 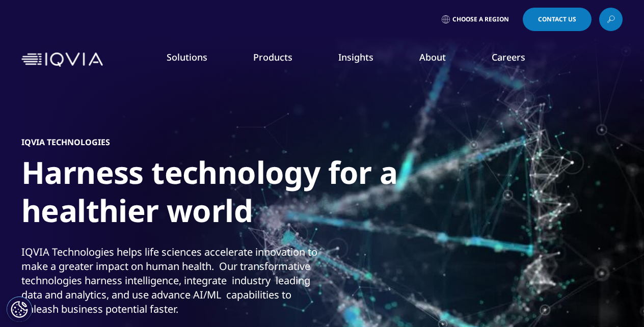 I want to click on a: Contact Us, so click(x=557, y=19).